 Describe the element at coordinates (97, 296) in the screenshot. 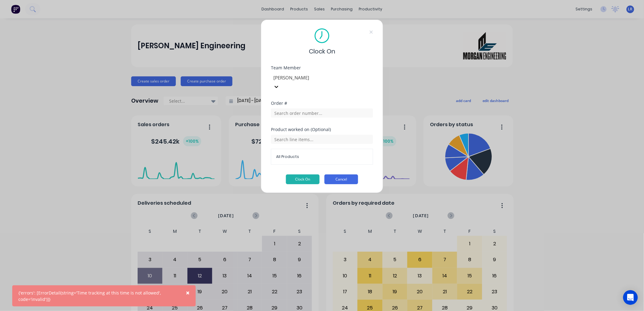

I see `div: {'errors': [ErrorDetail(string='Time tracking at this time is not allowed', code='invalid')]}` at that location.